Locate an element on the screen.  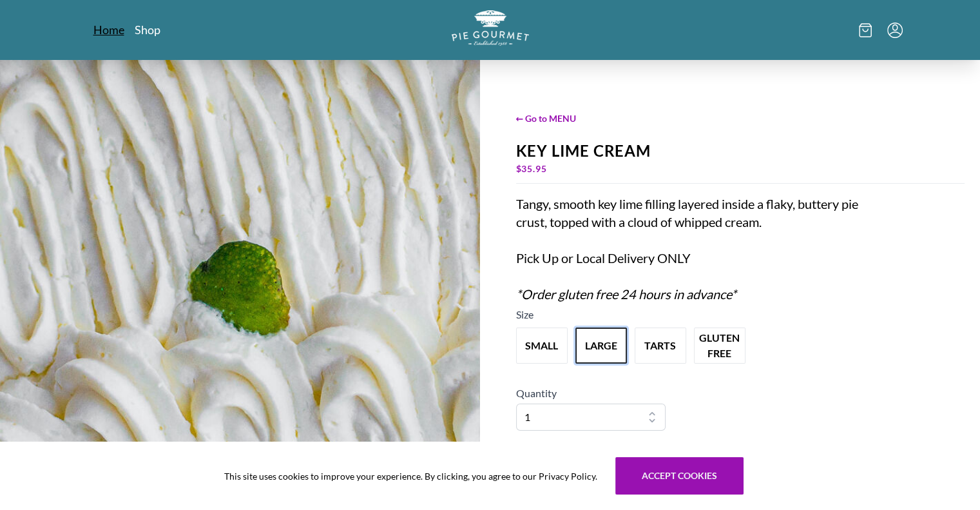
a: Logo is located at coordinates (490, 30).